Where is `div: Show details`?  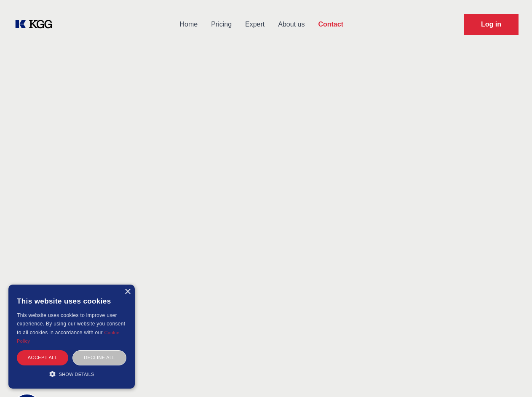 div: Show details is located at coordinates (72, 374).